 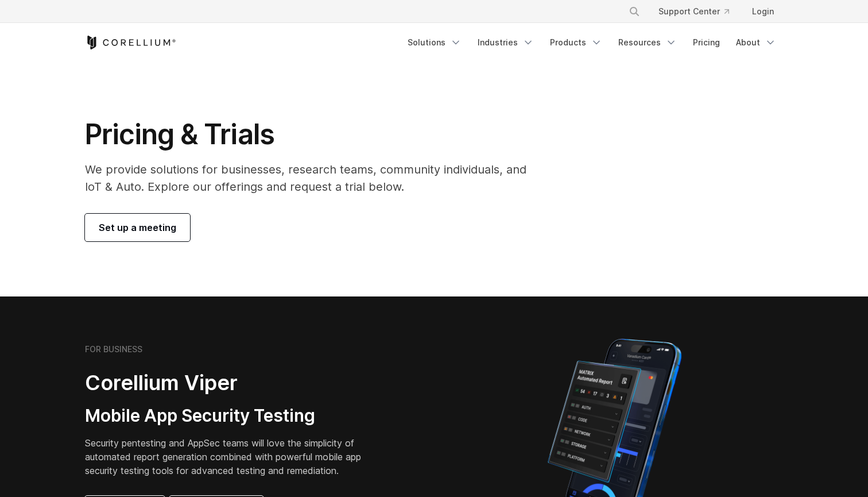 I want to click on a: About, so click(x=756, y=42).